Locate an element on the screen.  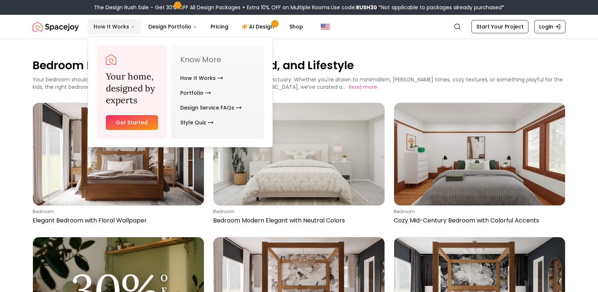
a: Login is located at coordinates (550, 27).